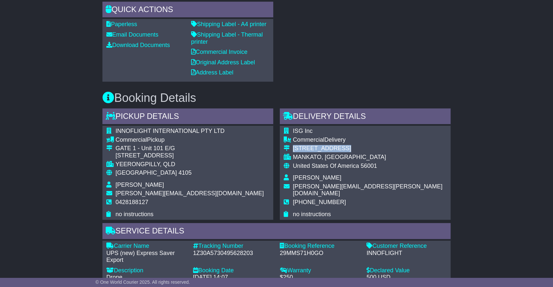 The height and width of the screenshot is (287, 553). What do you see at coordinates (188, 10) in the screenshot?
I see `div: Quick Actions` at bounding box center [188, 10].